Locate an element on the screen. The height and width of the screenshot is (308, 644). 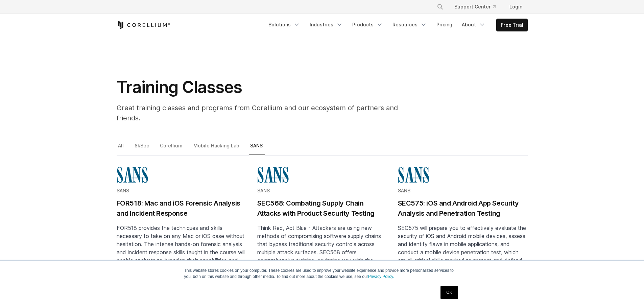
a: OK is located at coordinates (449, 292).